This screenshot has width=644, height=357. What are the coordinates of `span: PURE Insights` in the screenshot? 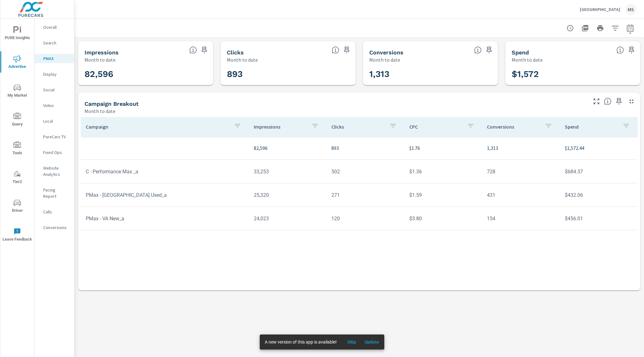 It's located at (17, 34).